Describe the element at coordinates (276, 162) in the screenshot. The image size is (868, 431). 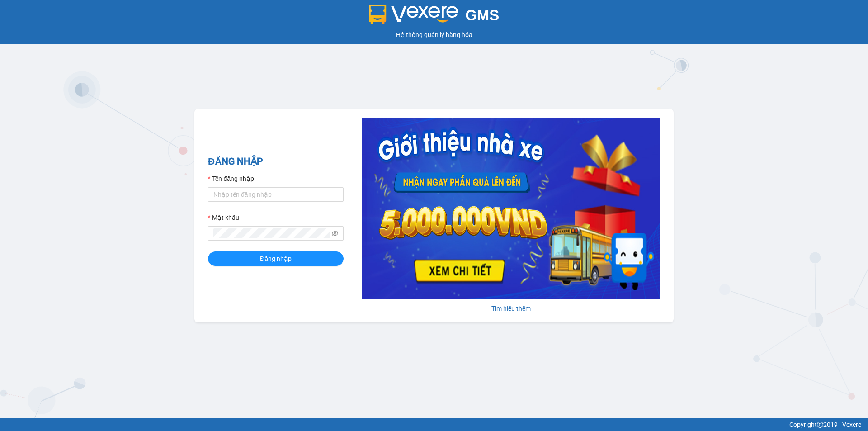
I see `h2: ĐĂNG NHẬP` at that location.